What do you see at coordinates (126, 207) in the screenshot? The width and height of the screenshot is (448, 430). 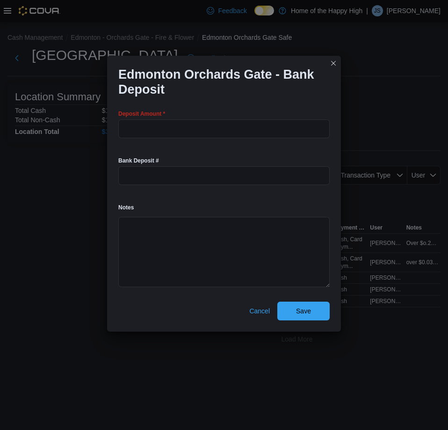 I see `label: Notes` at bounding box center [126, 207].